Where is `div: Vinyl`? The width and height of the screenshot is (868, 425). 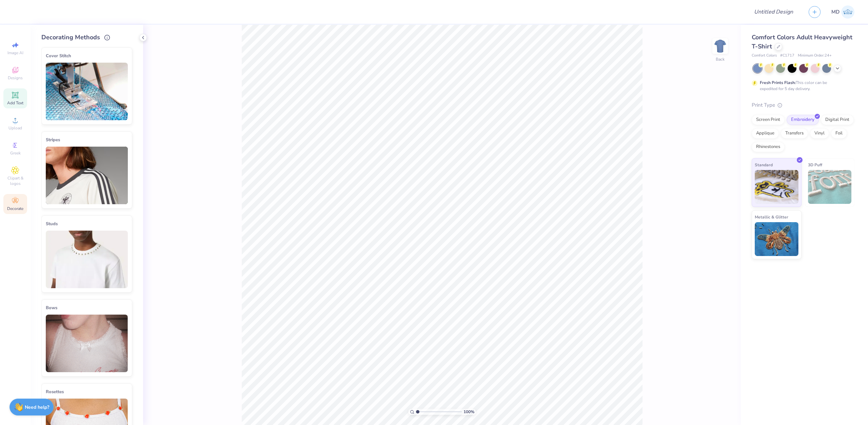 div: Vinyl is located at coordinates (819, 133).